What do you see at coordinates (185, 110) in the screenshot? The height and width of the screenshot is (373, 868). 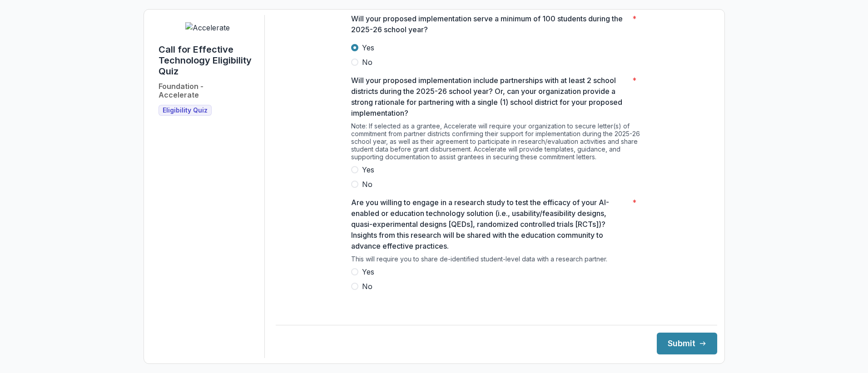 I see `span: Eligibility Quiz` at bounding box center [185, 110].